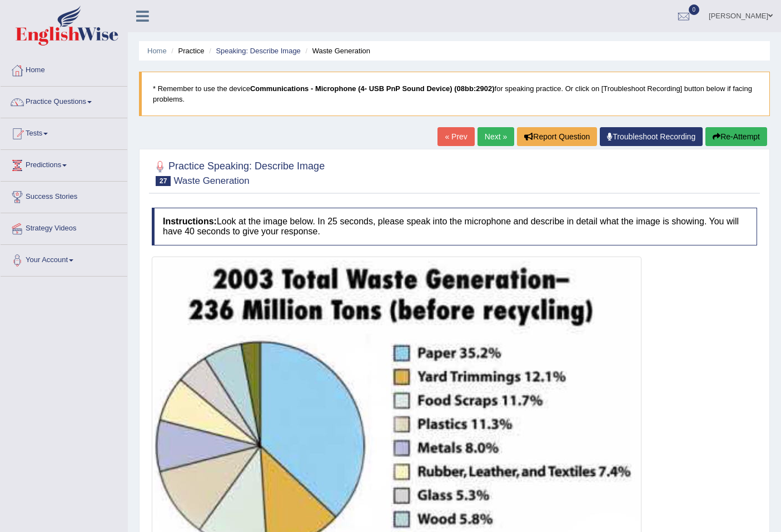  Describe the element at coordinates (190, 221) in the screenshot. I see `b: Instructions:` at that location.